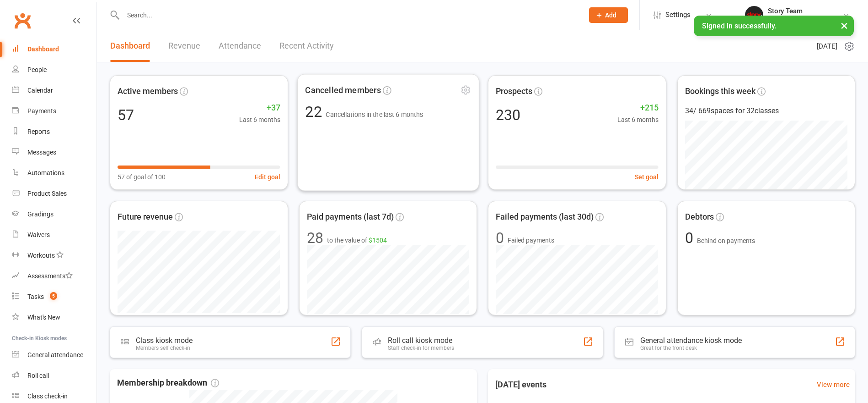 The height and width of the screenshot is (403, 868). I want to click on a: Tasks 5, so click(54, 296).